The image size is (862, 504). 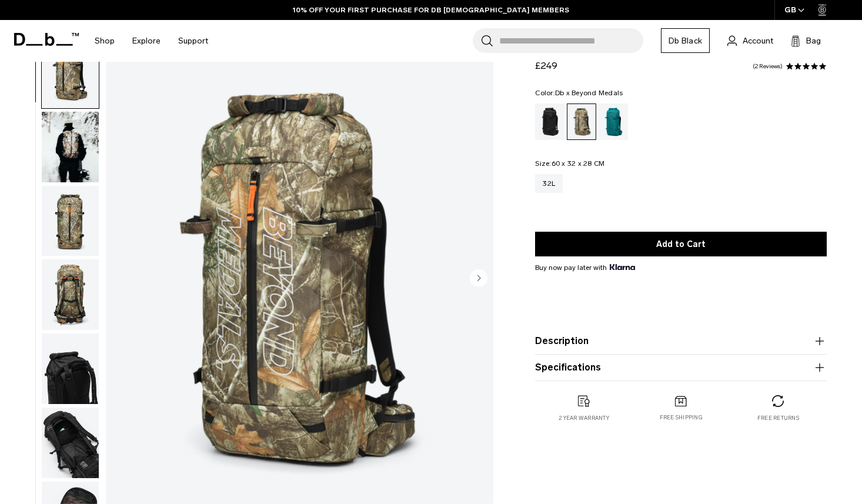 I want to click on button: Bag, so click(x=806, y=41).